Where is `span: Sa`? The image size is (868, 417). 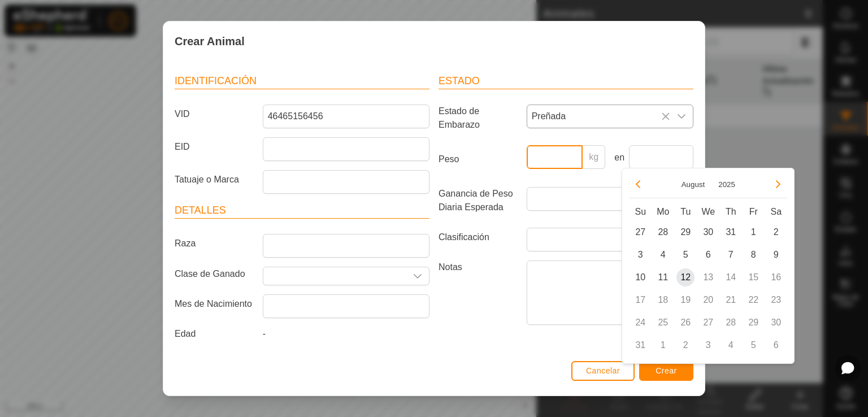 span: Sa is located at coordinates (776, 211).